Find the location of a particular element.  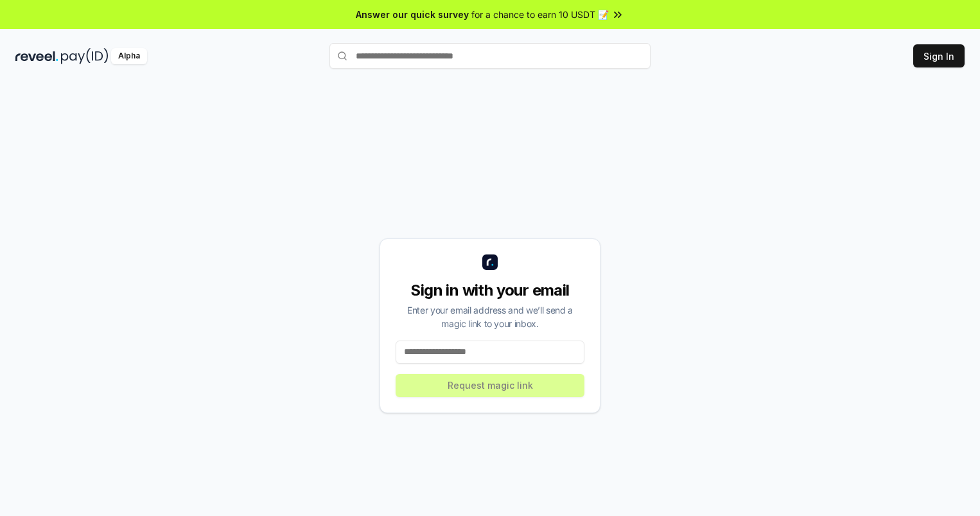

span: for a chance to earn 10 USDT 📝 is located at coordinates (540, 14).